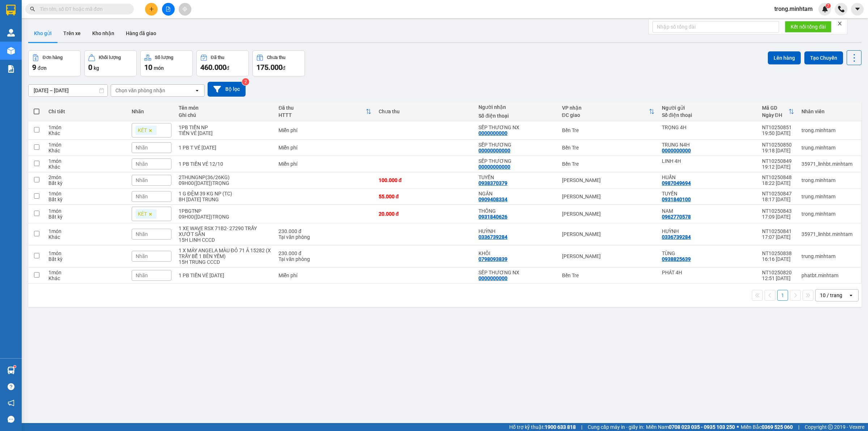 This screenshot has height=431, width=868. I want to click on div: NT10250848, so click(779, 177).